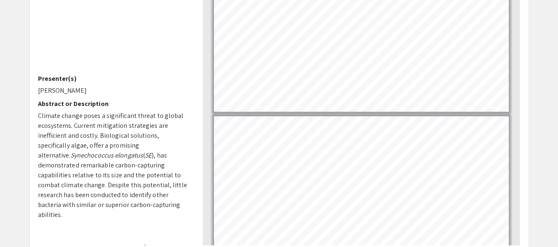  What do you see at coordinates (114, 78) in the screenshot?
I see `h2: Presenter(s)` at bounding box center [114, 78].